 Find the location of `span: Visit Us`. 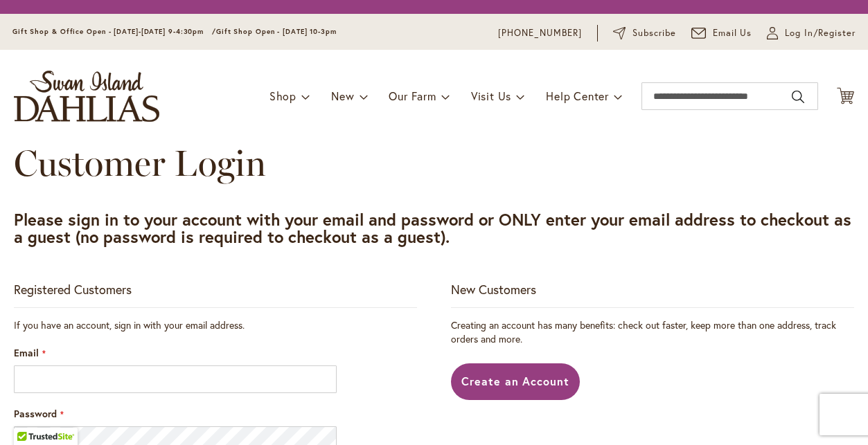

span: Visit Us is located at coordinates (491, 96).